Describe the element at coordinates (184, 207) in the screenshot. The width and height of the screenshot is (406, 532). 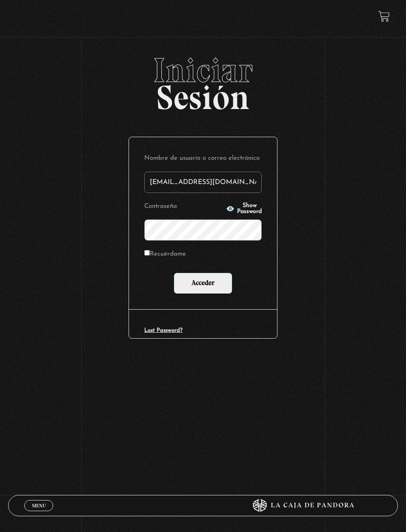
I see `label: Contraseña` at that location.